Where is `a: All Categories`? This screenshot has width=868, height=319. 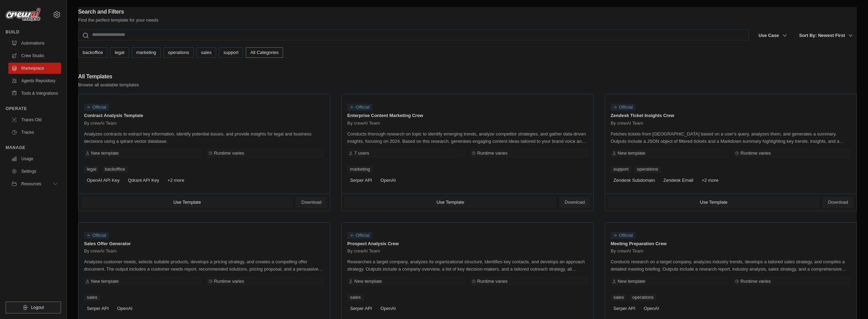
a: All Categories is located at coordinates (265, 53).